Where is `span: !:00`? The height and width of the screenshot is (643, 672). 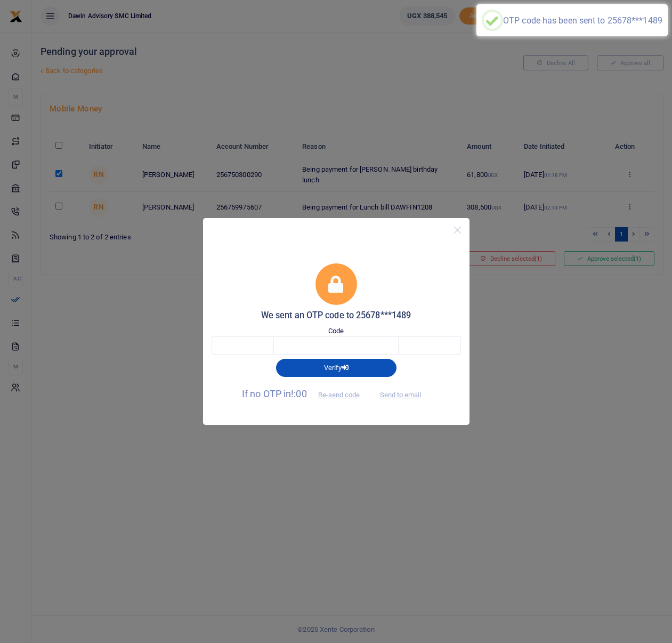 span: !:00 is located at coordinates (299, 394).